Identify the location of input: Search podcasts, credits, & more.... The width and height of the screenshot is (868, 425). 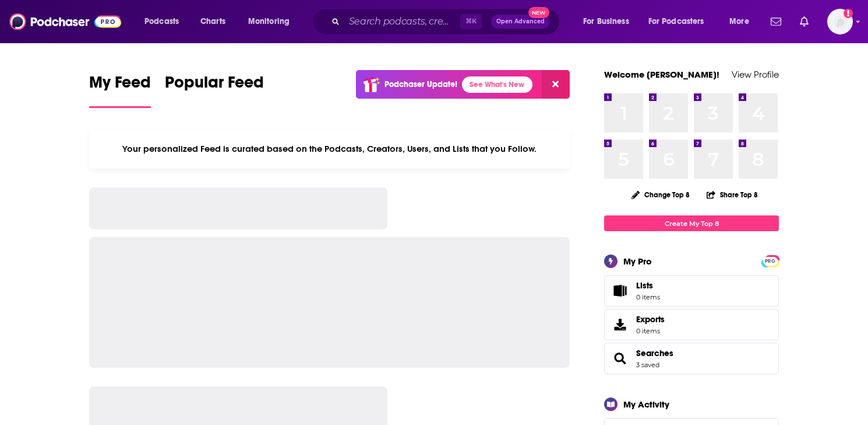
(402, 22).